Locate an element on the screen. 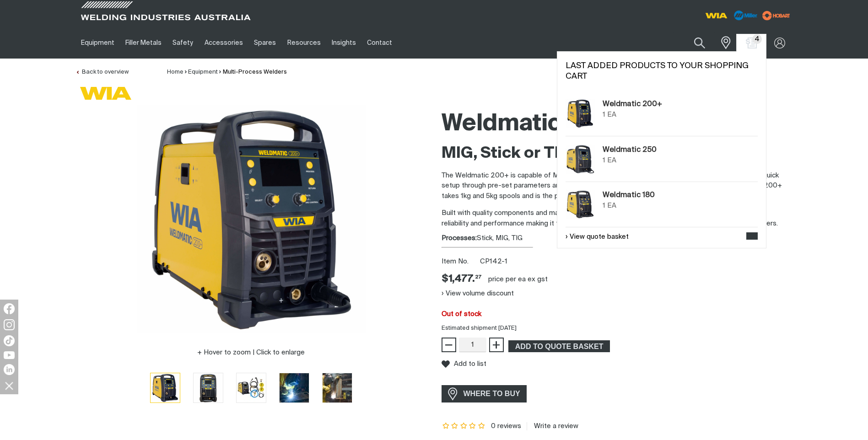 Image resolution: width=868 pixels, height=440 pixels. a: WHERE TO BUY is located at coordinates (484, 394).